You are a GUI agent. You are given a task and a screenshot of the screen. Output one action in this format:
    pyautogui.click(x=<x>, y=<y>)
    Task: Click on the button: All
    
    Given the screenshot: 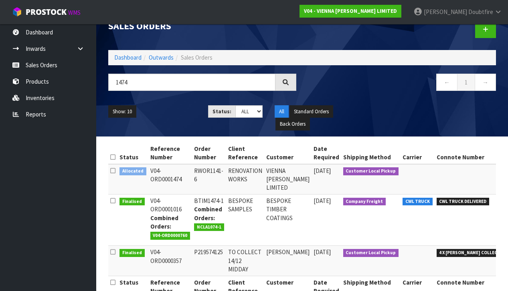 What is the action you would take?
    pyautogui.click(x=281, y=112)
    